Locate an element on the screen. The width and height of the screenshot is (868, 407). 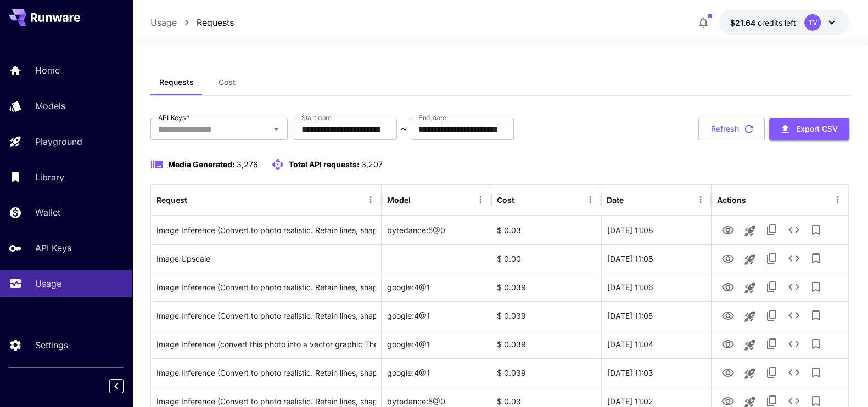
div: TV is located at coordinates (813, 23).